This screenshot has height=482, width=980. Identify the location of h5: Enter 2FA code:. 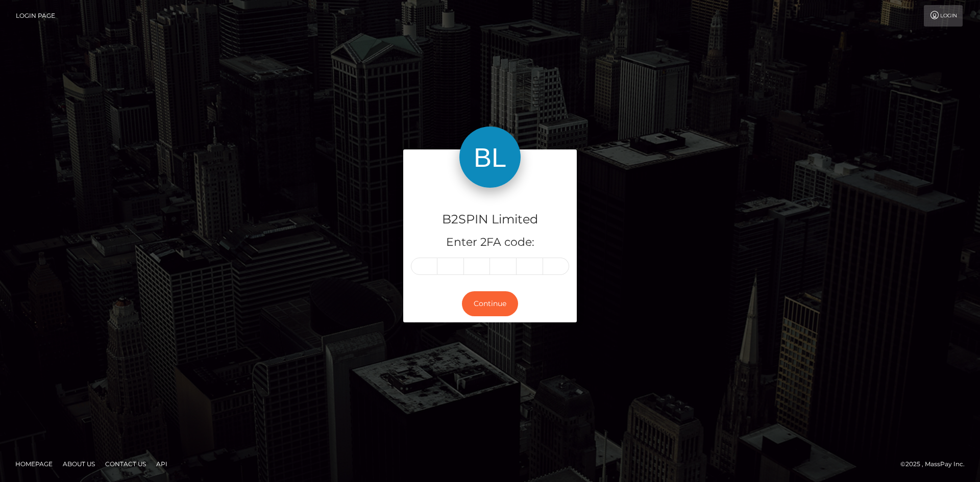
(490, 242).